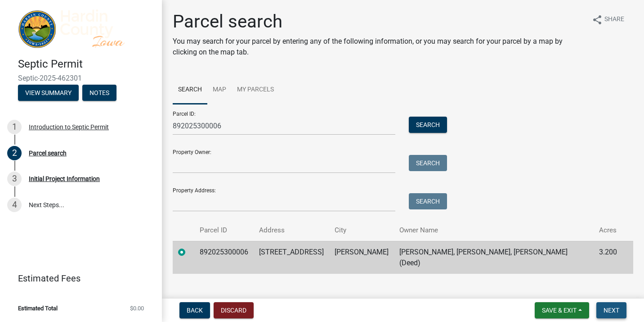  I want to click on h1: Parcel search, so click(379, 21).